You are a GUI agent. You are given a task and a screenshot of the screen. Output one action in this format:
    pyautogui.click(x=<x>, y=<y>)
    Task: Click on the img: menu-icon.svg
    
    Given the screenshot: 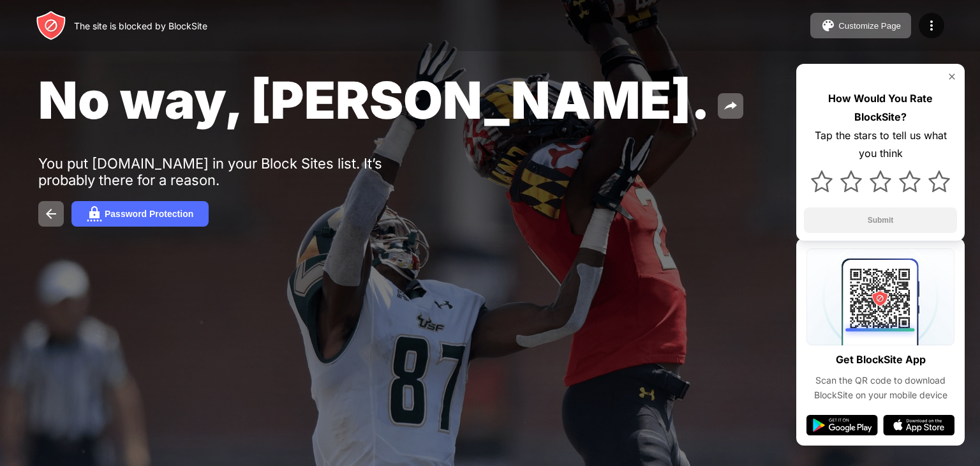 What is the action you would take?
    pyautogui.click(x=931, y=25)
    